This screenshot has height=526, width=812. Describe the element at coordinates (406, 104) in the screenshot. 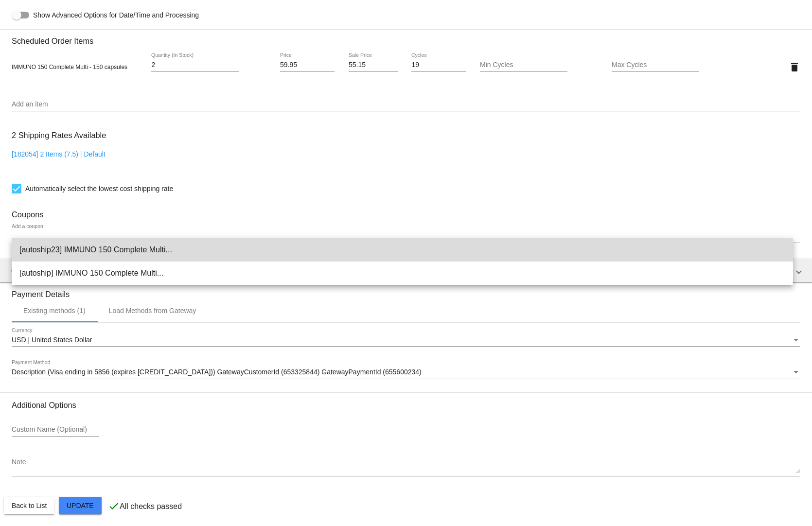

I see `input: Add an item` at that location.